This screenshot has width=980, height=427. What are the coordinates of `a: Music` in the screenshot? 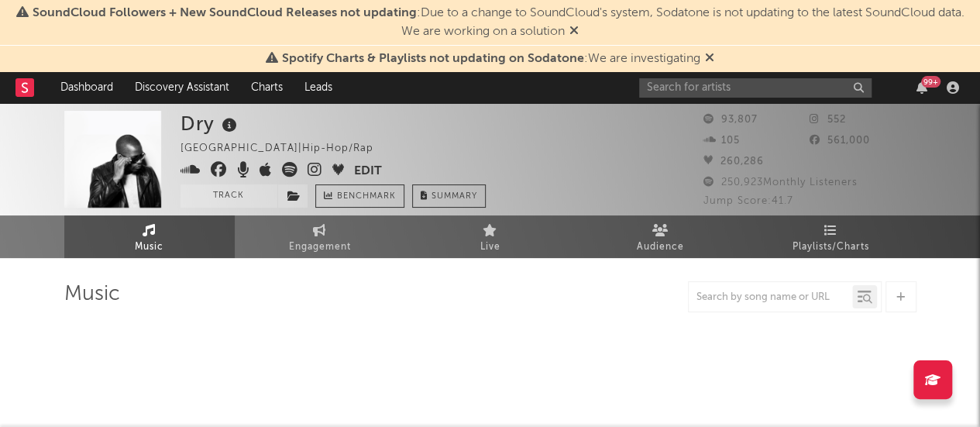 It's located at (150, 236).